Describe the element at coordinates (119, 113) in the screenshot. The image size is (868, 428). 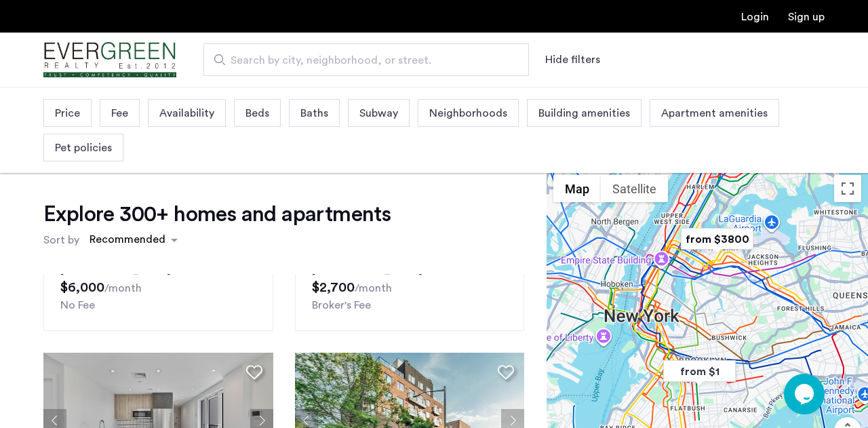
I see `span: Fee` at that location.